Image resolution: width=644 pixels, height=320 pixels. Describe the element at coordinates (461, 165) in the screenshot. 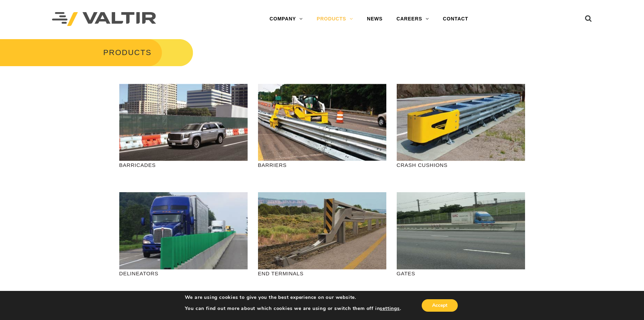

I see `p: CRASH CUSHIONS` at that location.